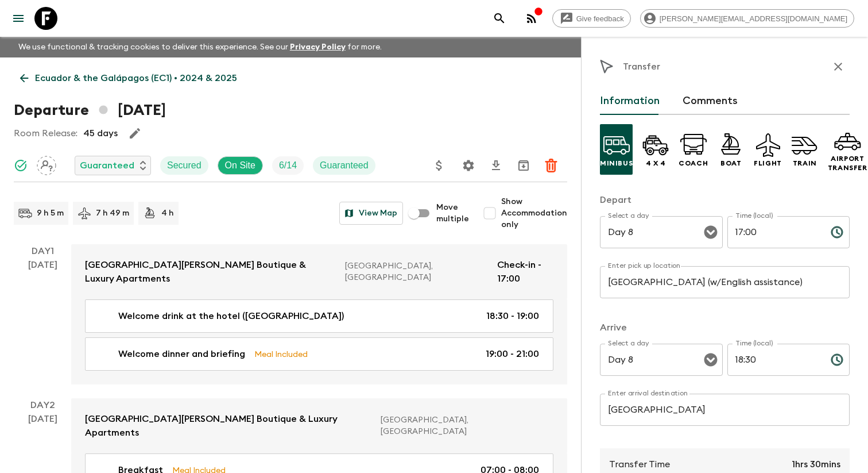 This screenshot has height=473, width=868. Describe the element at coordinates (837, 232) in the screenshot. I see `button: Choose time, selected time is 5:00 PM` at that location.